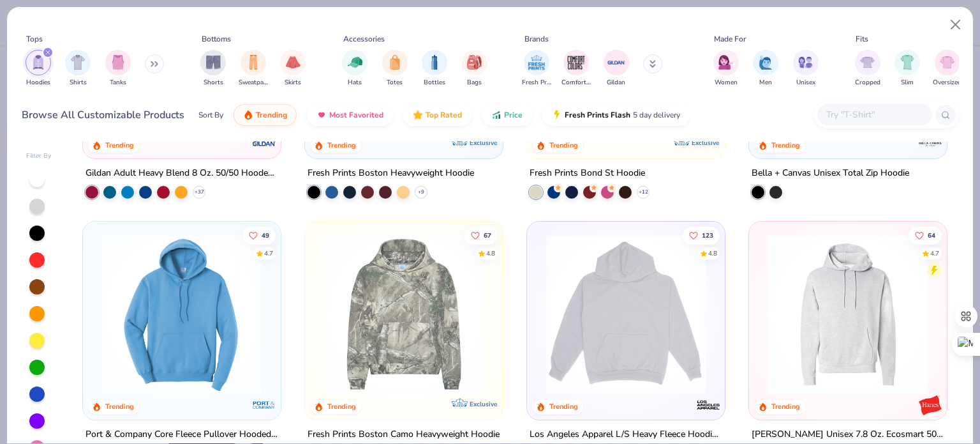  Describe the element at coordinates (616, 62) in the screenshot. I see `img: Gildan Image` at that location.